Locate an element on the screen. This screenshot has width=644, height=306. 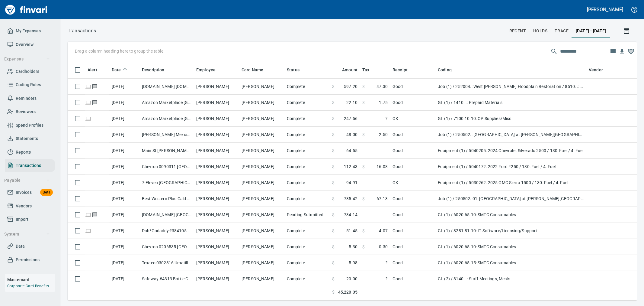
span: Vendor is located at coordinates (596, 70).